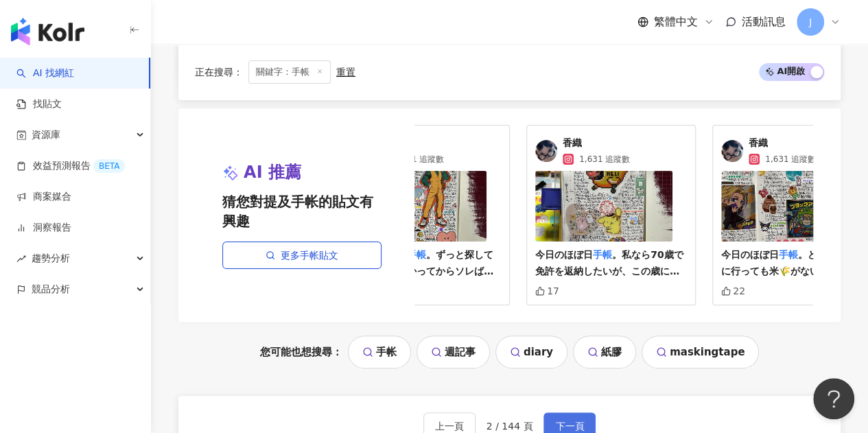  What do you see at coordinates (218, 72) in the screenshot?
I see `span: 正在搜尋 ：` at bounding box center [218, 72].